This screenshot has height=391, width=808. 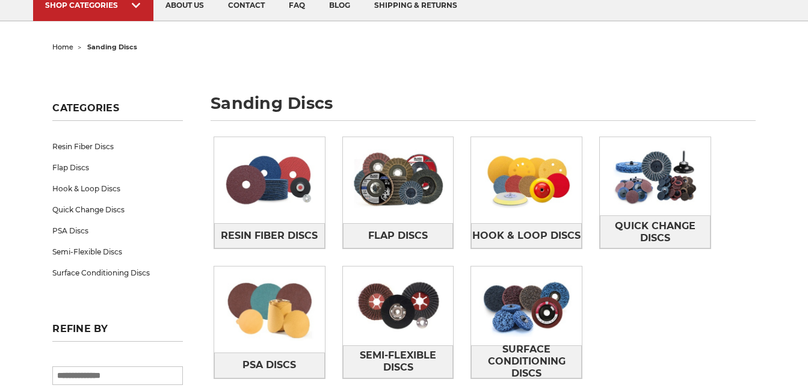 I want to click on img: PSA Discs, so click(x=269, y=309).